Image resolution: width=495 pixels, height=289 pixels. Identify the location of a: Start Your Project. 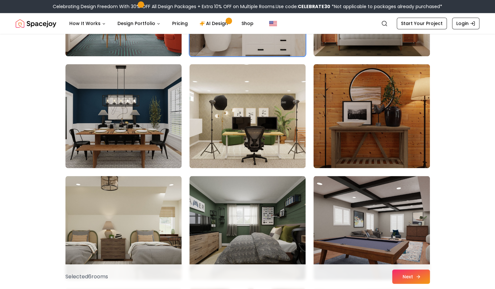
(422, 23).